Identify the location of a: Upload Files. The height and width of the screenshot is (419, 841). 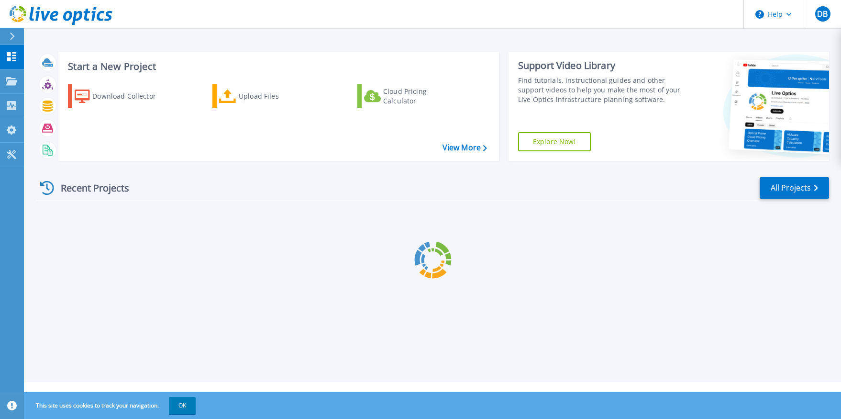
(266, 96).